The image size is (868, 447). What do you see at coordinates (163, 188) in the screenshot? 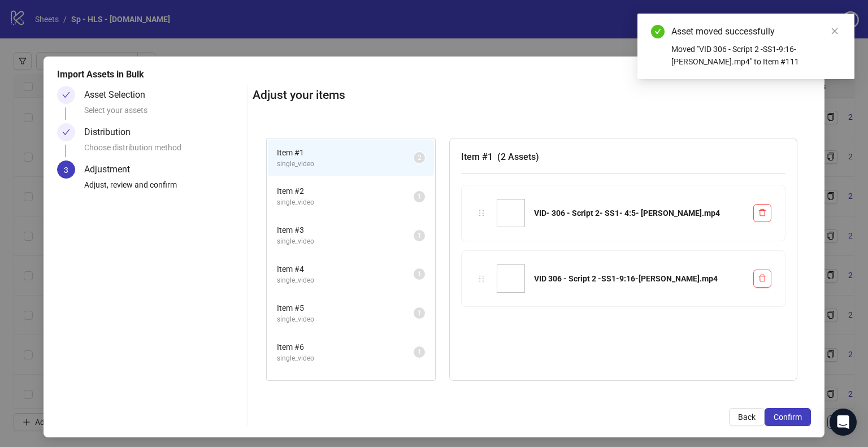
I see `div: Adjust, review and confirm` at bounding box center [163, 188].